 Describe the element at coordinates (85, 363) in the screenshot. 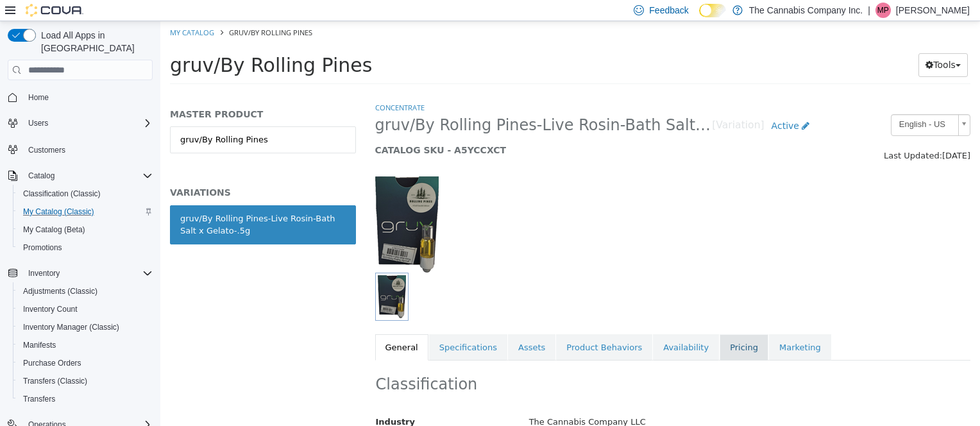

I see `button: Purchase Orders` at that location.